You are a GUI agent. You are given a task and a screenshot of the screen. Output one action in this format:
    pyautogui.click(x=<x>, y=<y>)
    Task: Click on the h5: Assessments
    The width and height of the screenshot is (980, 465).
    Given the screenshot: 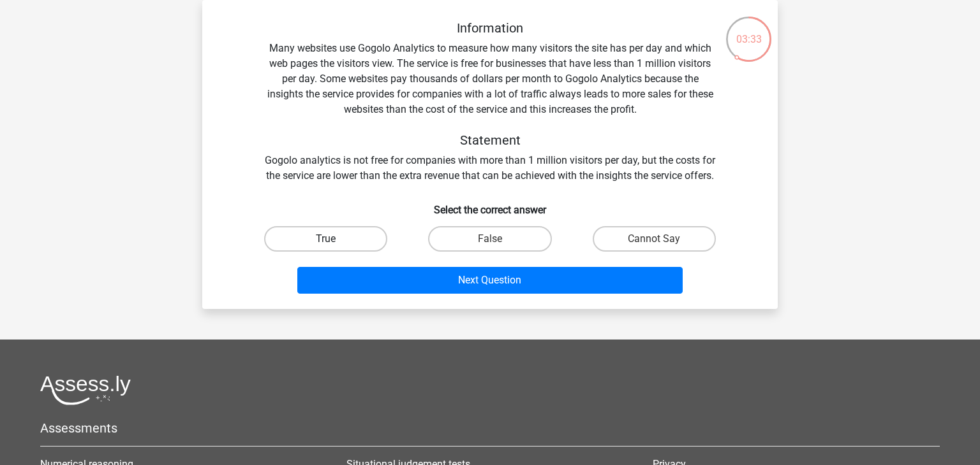 What is the action you would take?
    pyautogui.click(x=490, y=428)
    